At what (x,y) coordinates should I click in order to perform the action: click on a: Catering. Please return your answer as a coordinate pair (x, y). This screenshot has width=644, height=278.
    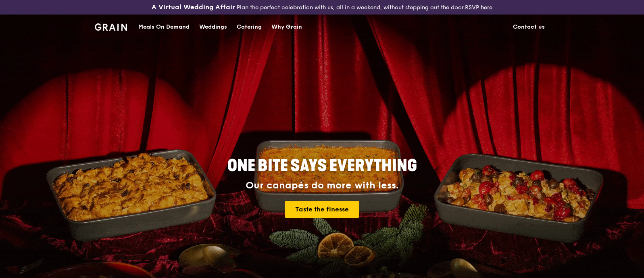
    Looking at the image, I should click on (250, 27).